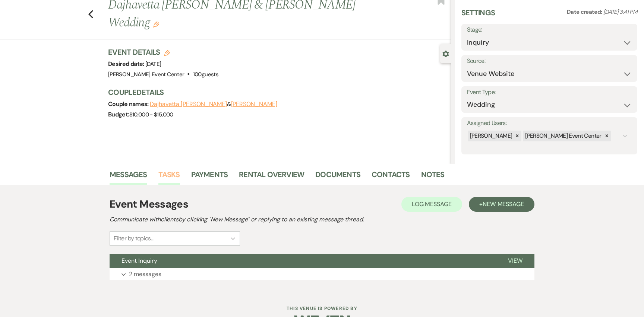 The width and height of the screenshot is (644, 317). Describe the element at coordinates (390, 177) in the screenshot. I see `a: Contacts` at that location.